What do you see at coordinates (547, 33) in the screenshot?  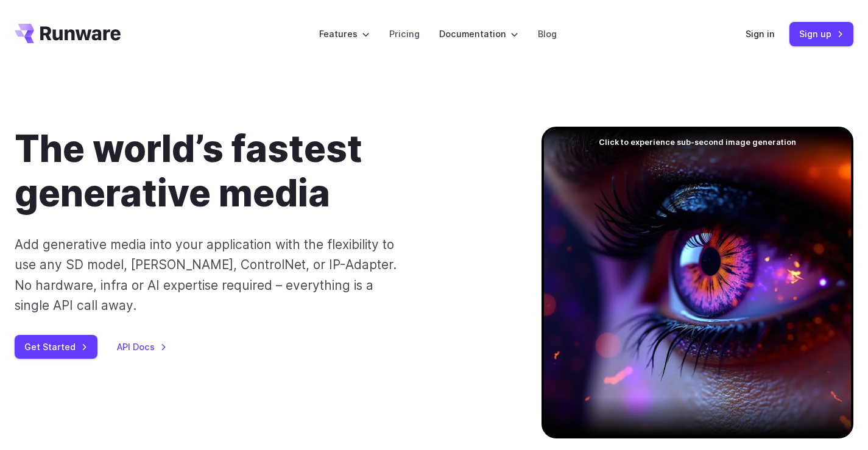 I see `a: Blog` at bounding box center [547, 33].